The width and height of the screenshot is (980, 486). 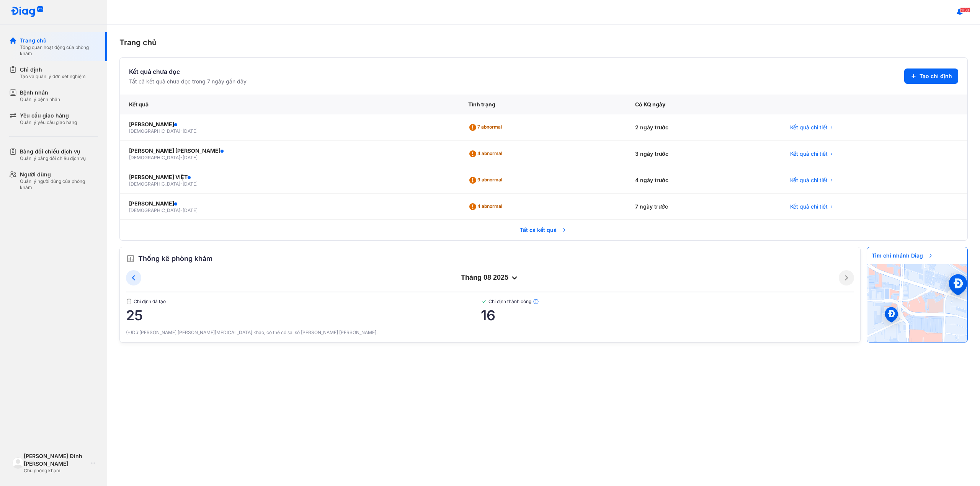 What do you see at coordinates (59, 184) in the screenshot?
I see `div: Quản lý người dùng của phòng khám` at bounding box center [59, 184].